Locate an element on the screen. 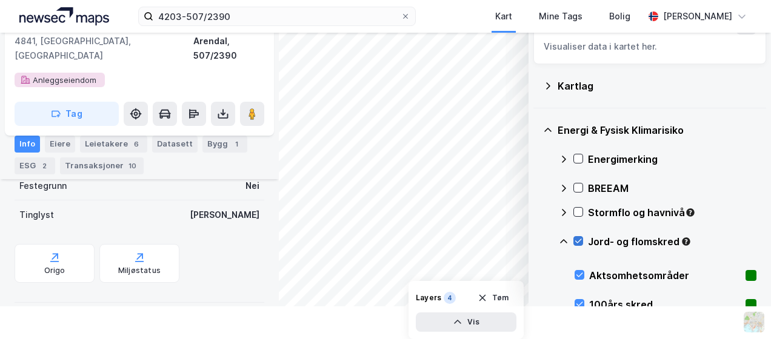  div: Leietakere is located at coordinates (113, 144).